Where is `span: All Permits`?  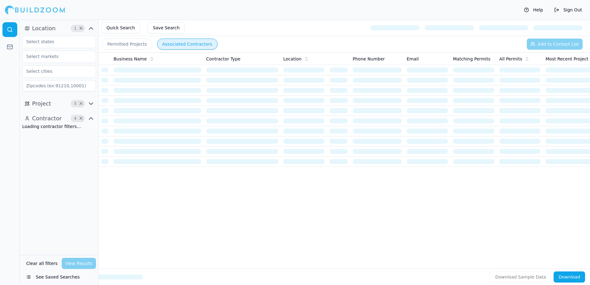 span: All Permits is located at coordinates (510, 59).